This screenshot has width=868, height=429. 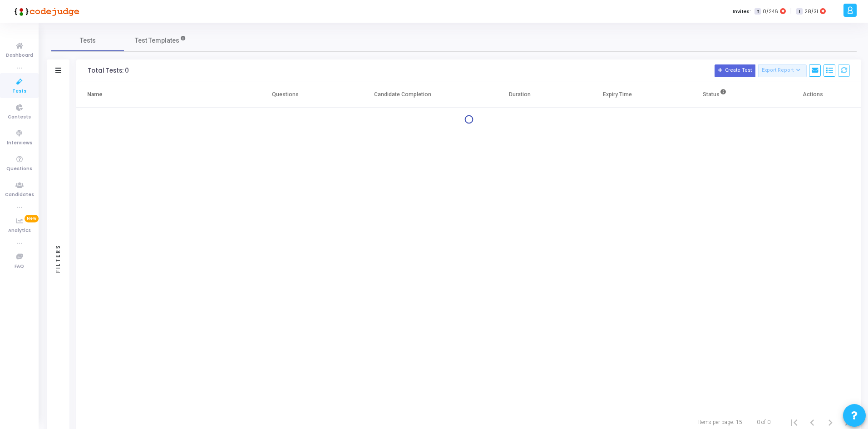 What do you see at coordinates (285, 95) in the screenshot?
I see `th: Questions` at bounding box center [285, 95].